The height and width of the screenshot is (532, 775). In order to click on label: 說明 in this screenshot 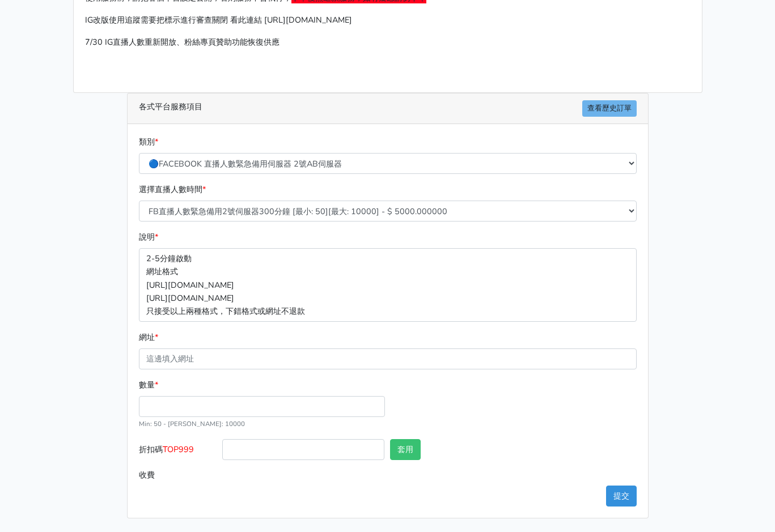, I will do `click(149, 237)`.